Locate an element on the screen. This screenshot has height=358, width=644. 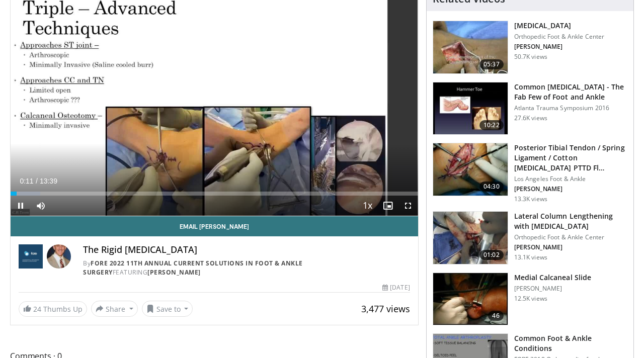
span: 24 is located at coordinates (38, 309).